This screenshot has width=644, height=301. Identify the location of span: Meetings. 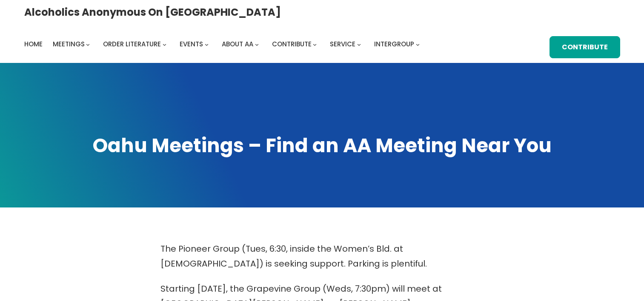
(69, 44).